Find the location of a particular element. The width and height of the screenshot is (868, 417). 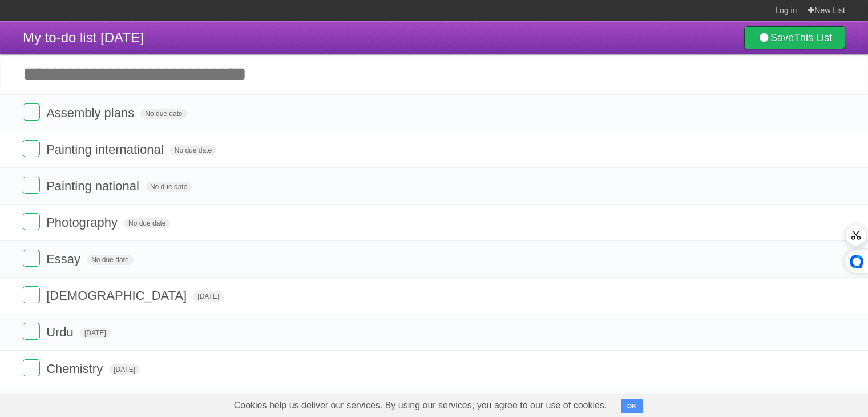

button: OK is located at coordinates (631, 406).